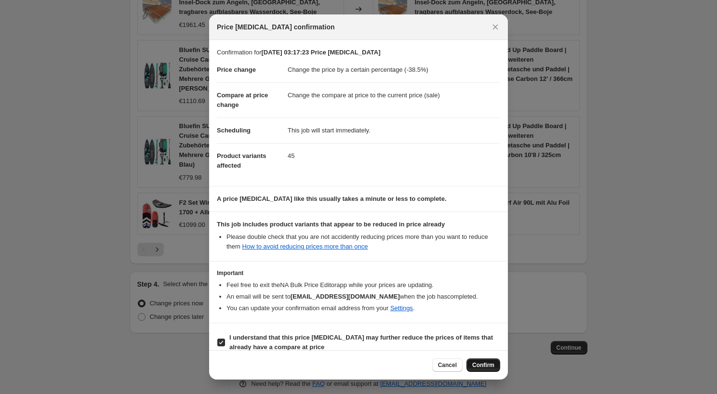  Describe the element at coordinates (242, 100) in the screenshot. I see `span: Compare at price change` at that location.